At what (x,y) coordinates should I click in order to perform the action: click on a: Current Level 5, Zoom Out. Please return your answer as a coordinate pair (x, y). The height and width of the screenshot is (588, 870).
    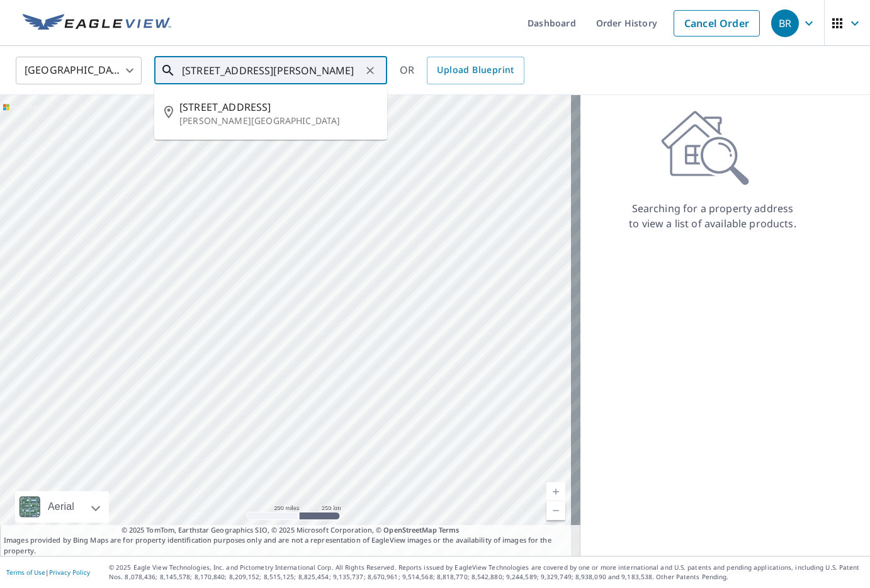
    Looking at the image, I should click on (555, 510).